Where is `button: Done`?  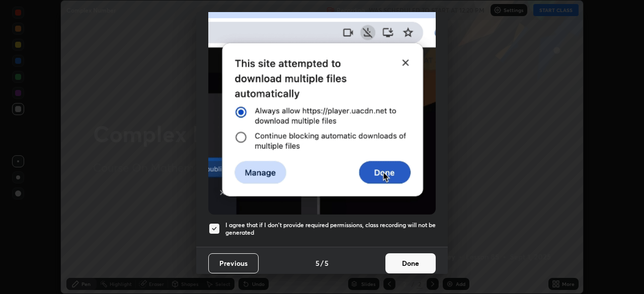
button: Done is located at coordinates (411, 263).